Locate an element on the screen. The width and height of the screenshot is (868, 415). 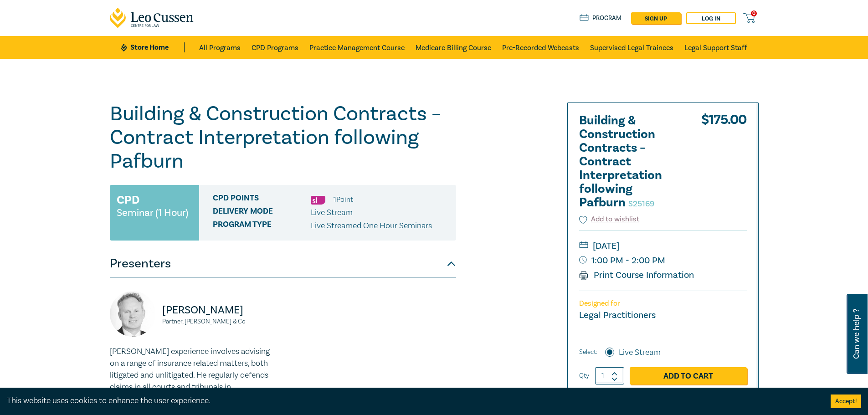
div: This website uses cookies to enhance the user experience. is located at coordinates (412, 401).